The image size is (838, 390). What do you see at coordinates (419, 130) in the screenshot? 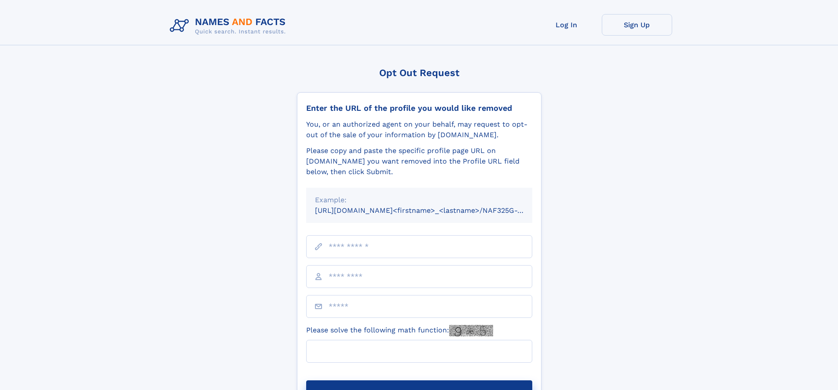
I see `div: You, or an authorized agent on your behalf, may request to opt-out of the sale of your informatio...` at bounding box center [419, 130].